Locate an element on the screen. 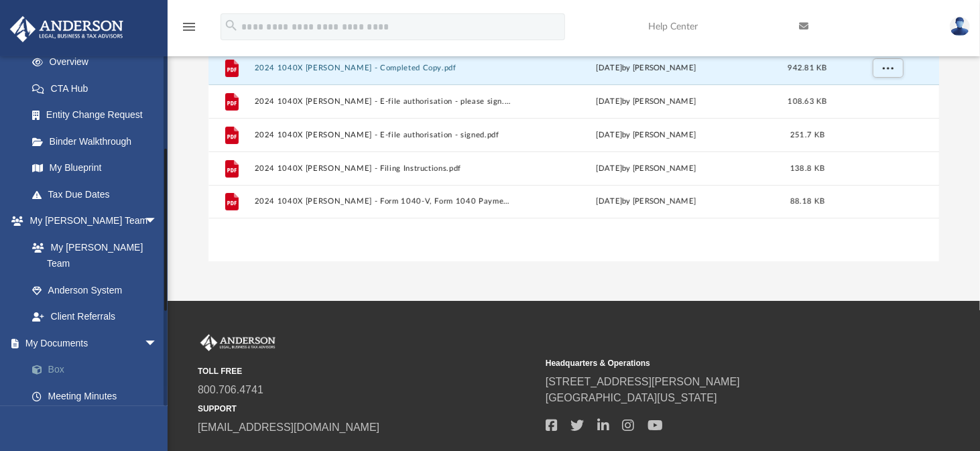 The image size is (980, 451). span: 942.81 KB is located at coordinates (807, 67).